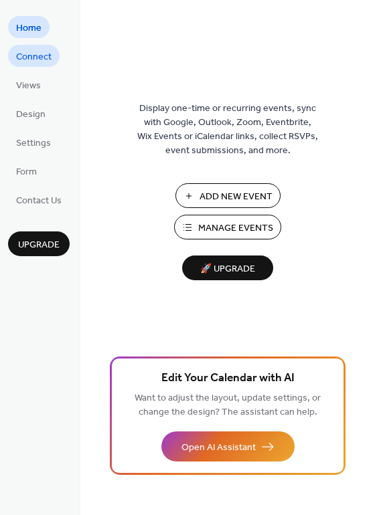 The width and height of the screenshot is (375, 515). Describe the element at coordinates (33, 142) in the screenshot. I see `a: Settings` at that location.